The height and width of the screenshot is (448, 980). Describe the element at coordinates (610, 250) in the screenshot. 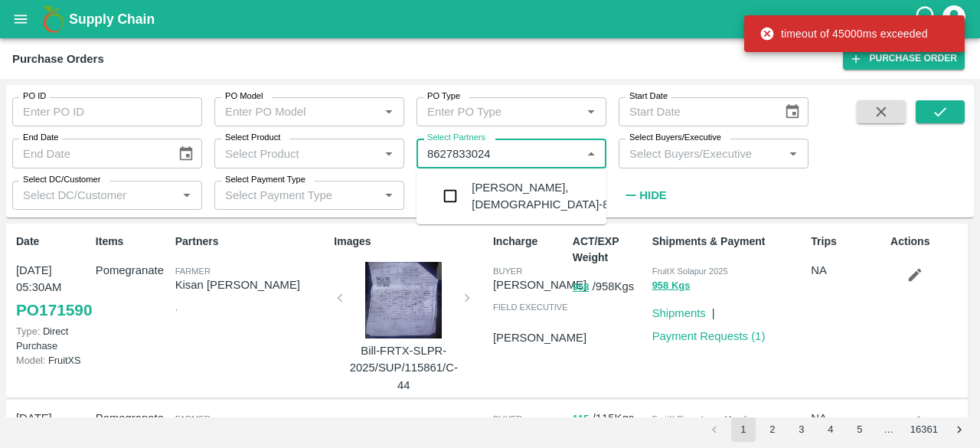

I see `p: ACT/EXP Weight` at that location.